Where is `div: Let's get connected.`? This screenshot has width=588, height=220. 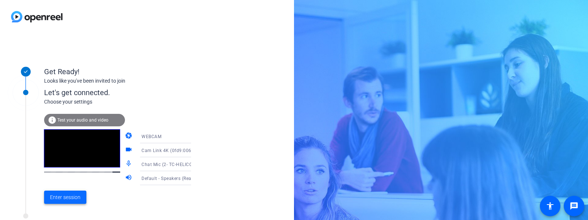 div: Let's get connected. is located at coordinates (125, 93).